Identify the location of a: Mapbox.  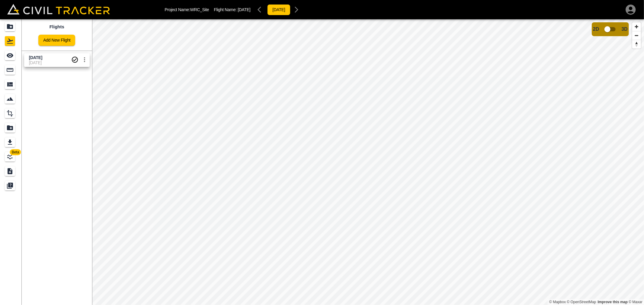
(558, 302).